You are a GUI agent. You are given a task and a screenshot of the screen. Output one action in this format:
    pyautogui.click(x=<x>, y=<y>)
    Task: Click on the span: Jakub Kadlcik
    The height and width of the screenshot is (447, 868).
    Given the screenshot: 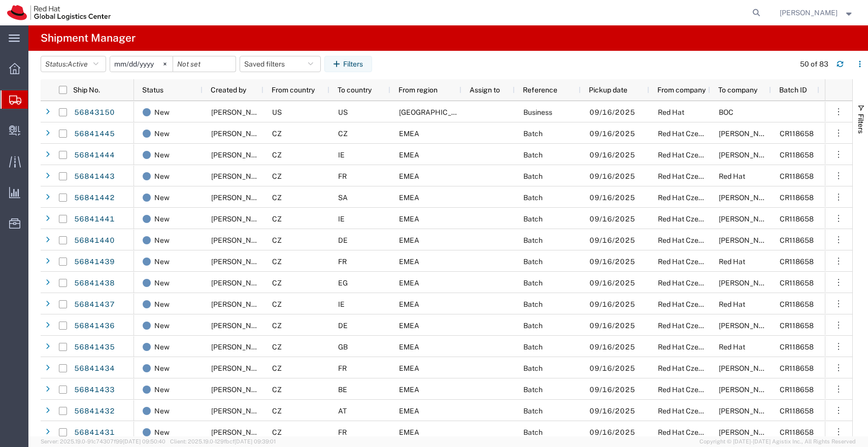 What is the action you would take?
    pyautogui.click(x=748, y=133)
    